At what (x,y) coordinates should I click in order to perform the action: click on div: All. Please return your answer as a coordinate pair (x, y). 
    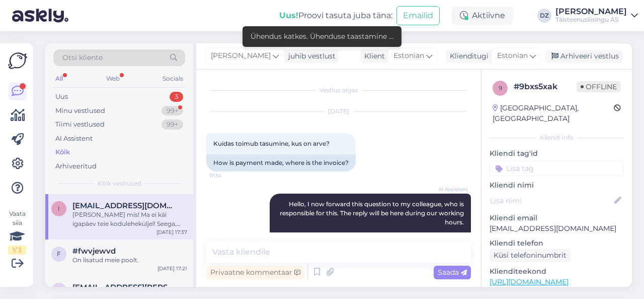
    Looking at the image, I should click on (59, 78).